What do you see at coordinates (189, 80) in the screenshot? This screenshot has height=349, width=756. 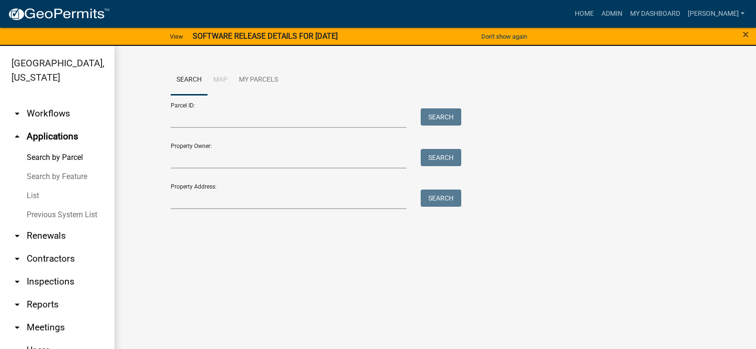 I see `a: Search` at bounding box center [189, 80].